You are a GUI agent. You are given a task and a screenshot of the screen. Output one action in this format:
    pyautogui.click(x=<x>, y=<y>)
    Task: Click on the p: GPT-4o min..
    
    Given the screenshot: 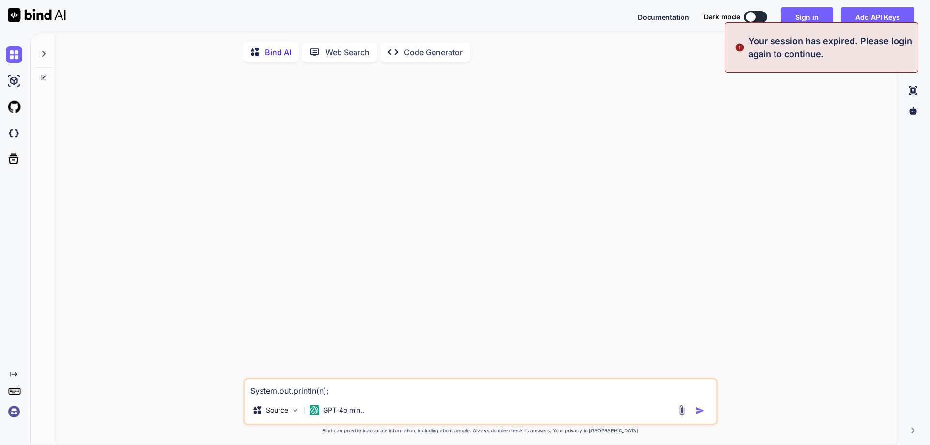 What is the action you would take?
    pyautogui.click(x=343, y=410)
    